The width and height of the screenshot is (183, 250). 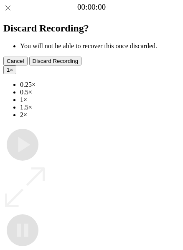 What do you see at coordinates (10, 70) in the screenshot?
I see `button: 1×` at bounding box center [10, 70].